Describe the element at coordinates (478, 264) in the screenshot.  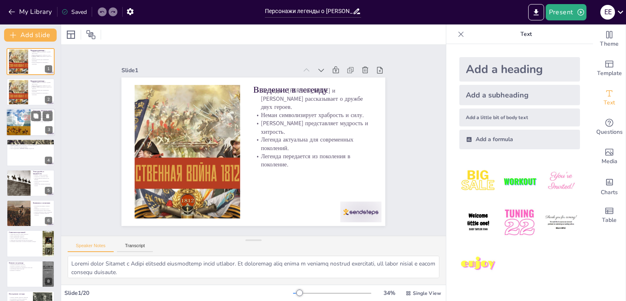
I see `img: 7.jpeg` at that location.